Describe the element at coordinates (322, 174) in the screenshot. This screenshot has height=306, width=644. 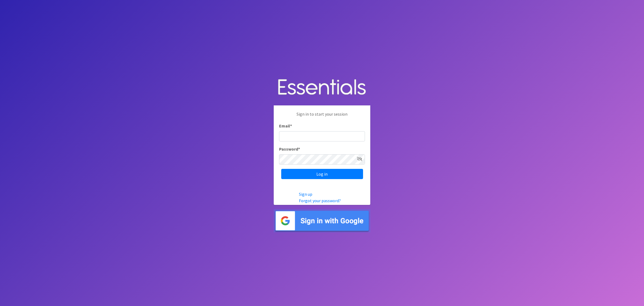
I see `input: Log in` at that location.